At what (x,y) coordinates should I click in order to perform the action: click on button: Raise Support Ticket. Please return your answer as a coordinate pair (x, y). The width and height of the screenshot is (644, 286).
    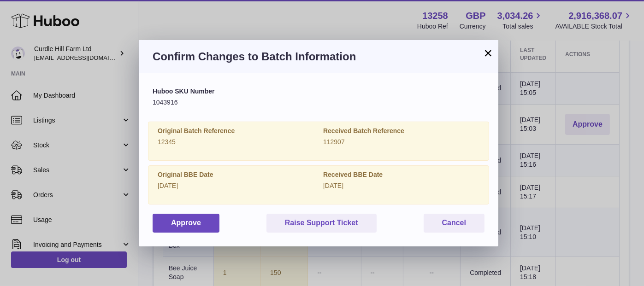
    Looking at the image, I should click on (321, 223).